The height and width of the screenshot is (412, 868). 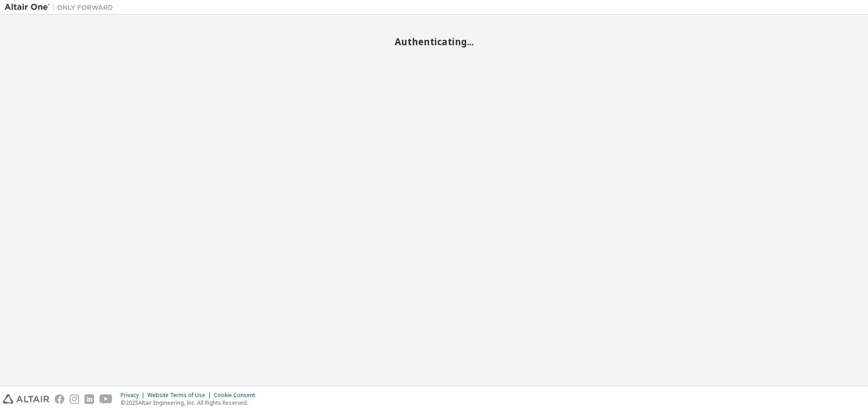 What do you see at coordinates (237, 395) in the screenshot?
I see `div: Cookie Consent` at bounding box center [237, 395].